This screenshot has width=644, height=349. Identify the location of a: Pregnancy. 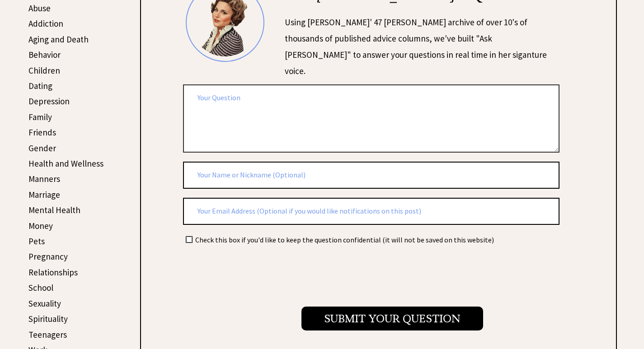
(48, 256).